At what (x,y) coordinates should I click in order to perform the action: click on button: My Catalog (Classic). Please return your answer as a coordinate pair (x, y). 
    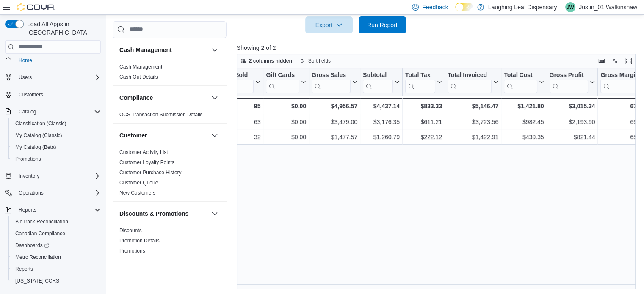
    Looking at the image, I should click on (56, 135).